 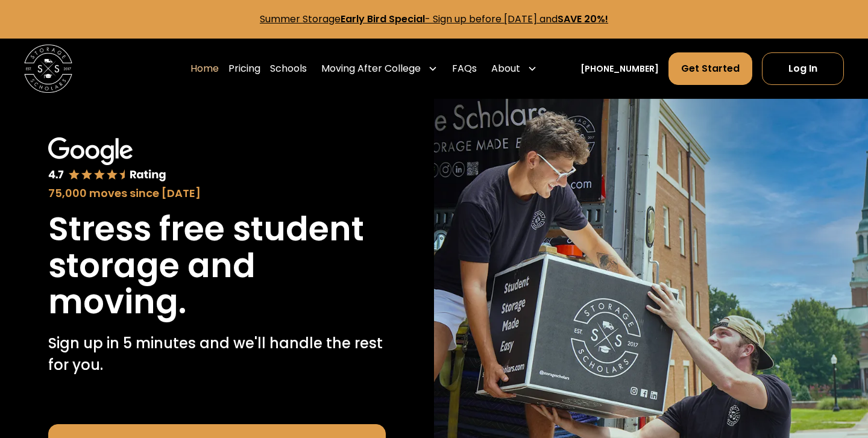 I want to click on a: Log In, so click(x=803, y=69).